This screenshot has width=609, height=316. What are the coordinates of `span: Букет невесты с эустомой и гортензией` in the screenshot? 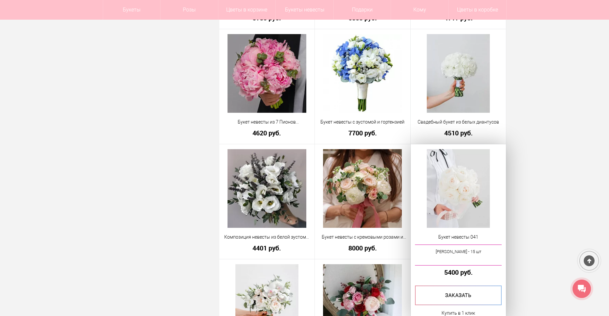 It's located at (362, 122).